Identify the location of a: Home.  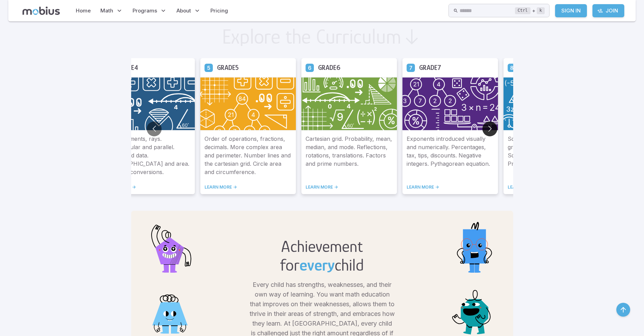
(83, 11).